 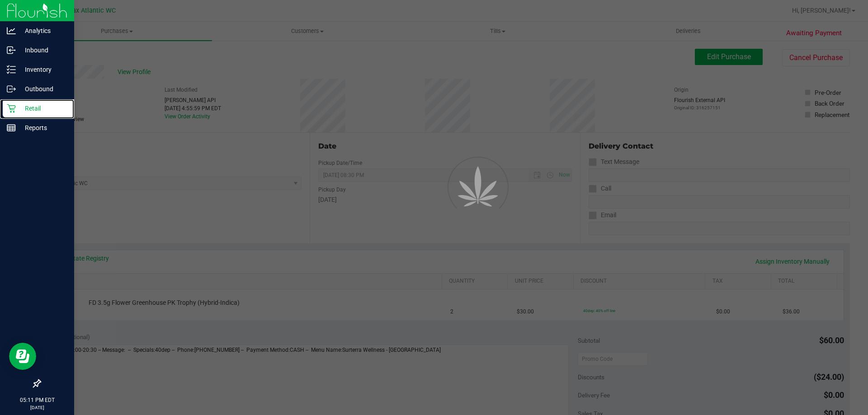 I want to click on p: Analytics, so click(x=43, y=30).